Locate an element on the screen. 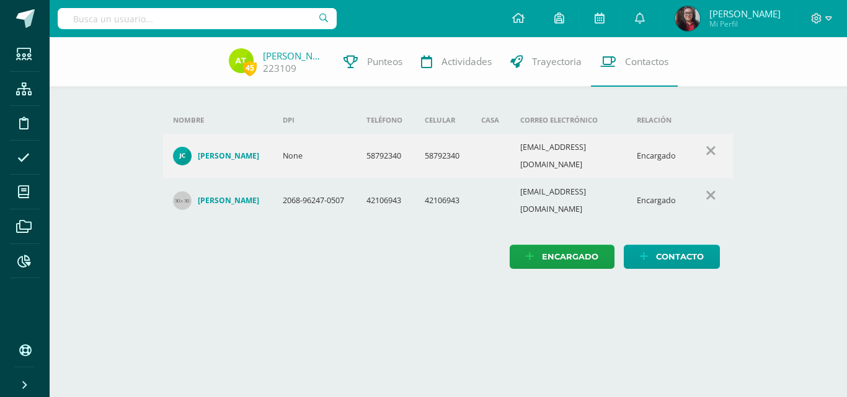 Image resolution: width=847 pixels, height=397 pixels. span: Actividades is located at coordinates (466, 61).